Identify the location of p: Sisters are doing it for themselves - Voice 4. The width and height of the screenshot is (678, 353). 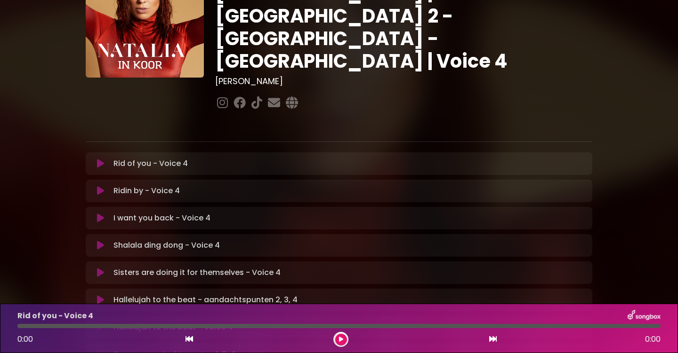
(197, 273).